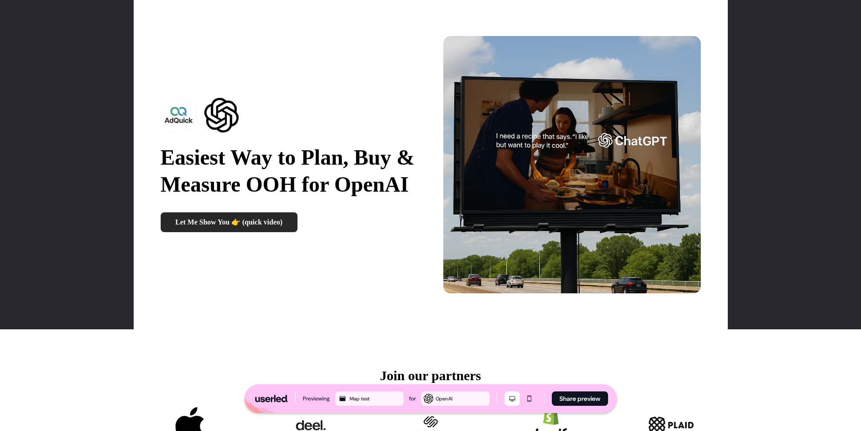  I want to click on button: Mobile mode, so click(529, 399).